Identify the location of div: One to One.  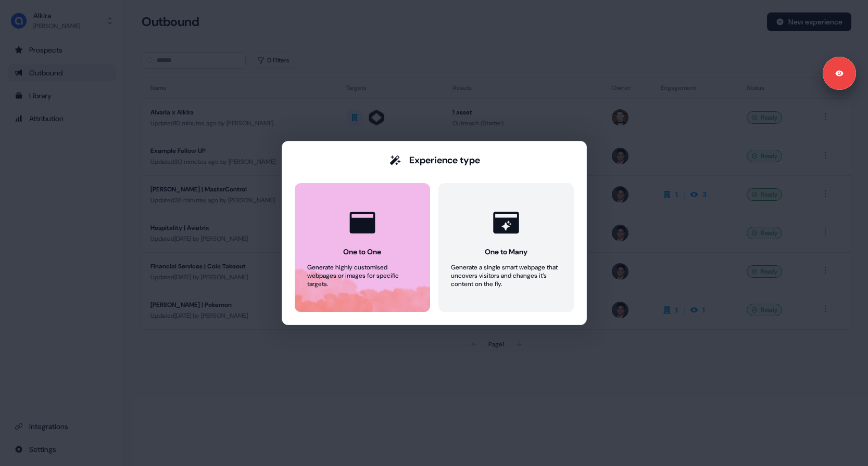
(362, 252).